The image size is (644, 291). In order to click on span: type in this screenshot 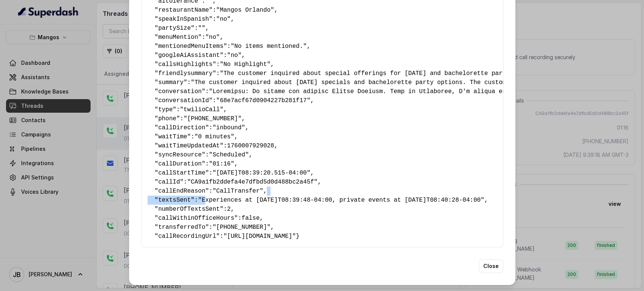, I will do `click(165, 110)`.